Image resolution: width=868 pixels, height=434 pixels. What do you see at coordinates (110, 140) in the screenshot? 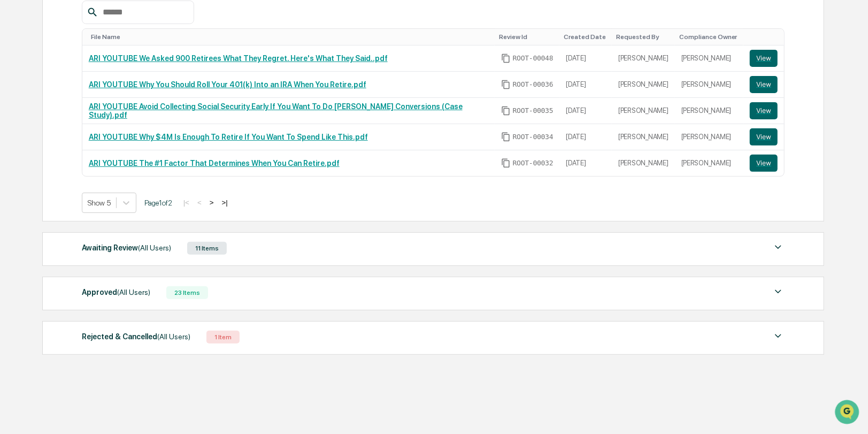
I see `span: Attestations` at bounding box center [110, 140].